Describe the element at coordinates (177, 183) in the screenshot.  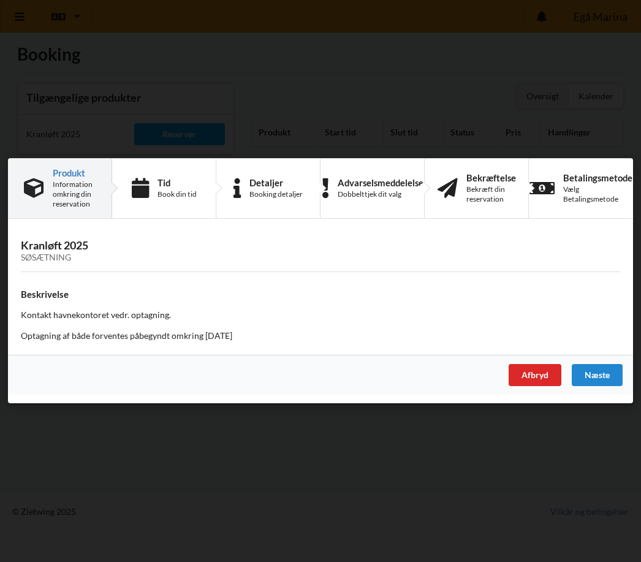
I see `div: Tid` at that location.